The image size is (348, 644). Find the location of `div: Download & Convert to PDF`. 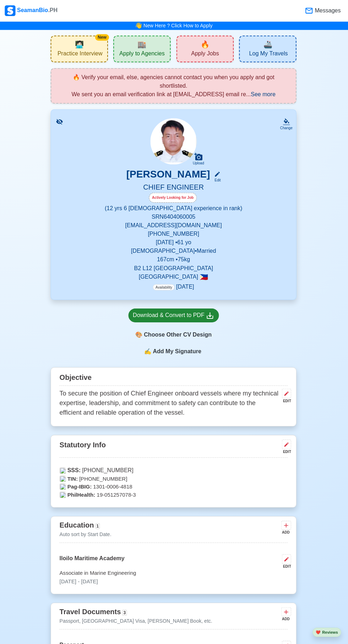

div: Download & Convert to PDF is located at coordinates (174, 314).